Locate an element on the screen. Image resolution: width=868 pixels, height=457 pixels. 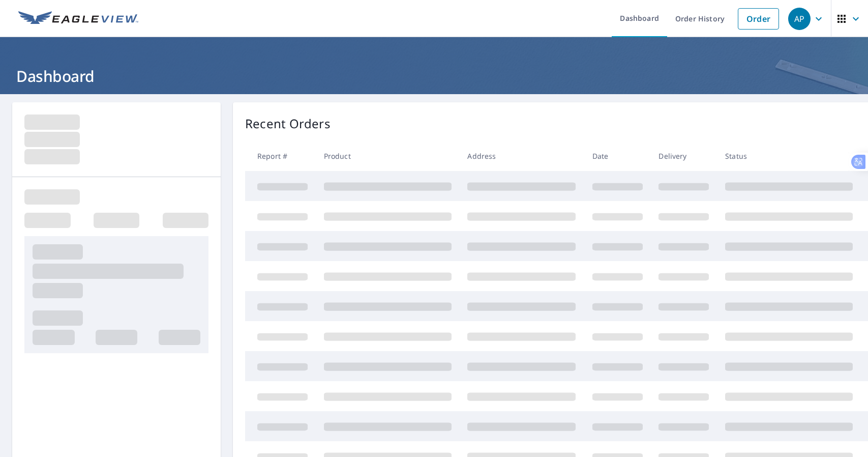
p: Recent Orders is located at coordinates (288, 124).